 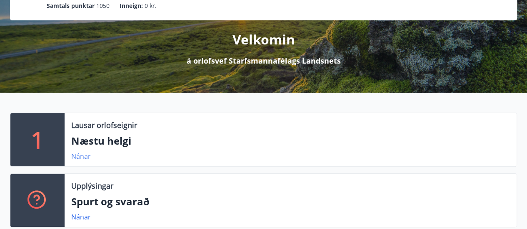 What do you see at coordinates (104, 125) in the screenshot?
I see `p: Lausar orlofseignir` at bounding box center [104, 125].